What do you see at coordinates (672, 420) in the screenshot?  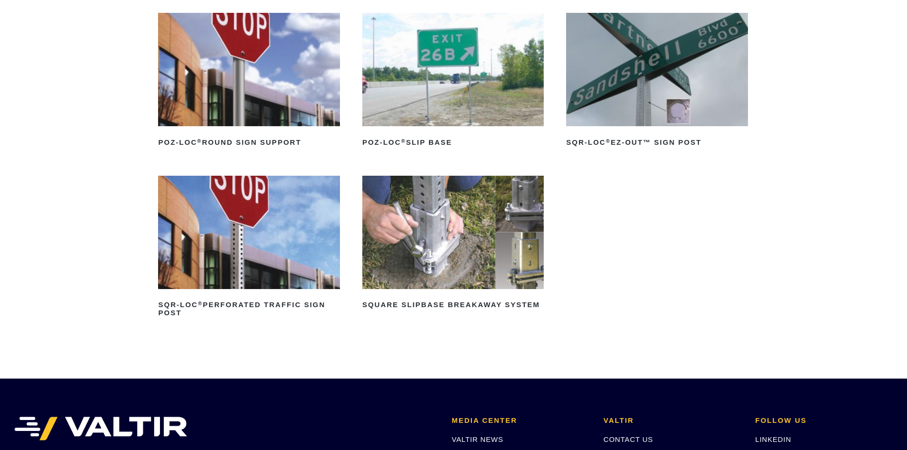 I see `h2: VALTIR` at bounding box center [672, 420].